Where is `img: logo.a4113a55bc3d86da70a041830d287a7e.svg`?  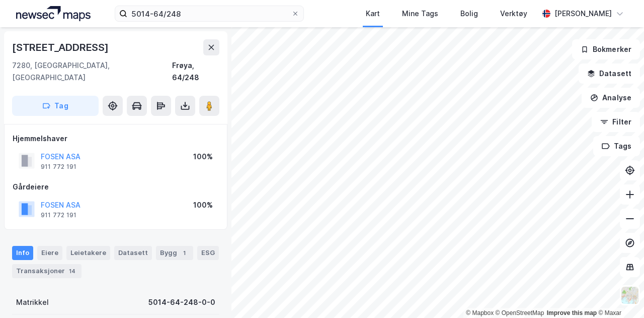
img: logo.a4113a55bc3d86da70a041830d287a7e.svg is located at coordinates (53, 14).